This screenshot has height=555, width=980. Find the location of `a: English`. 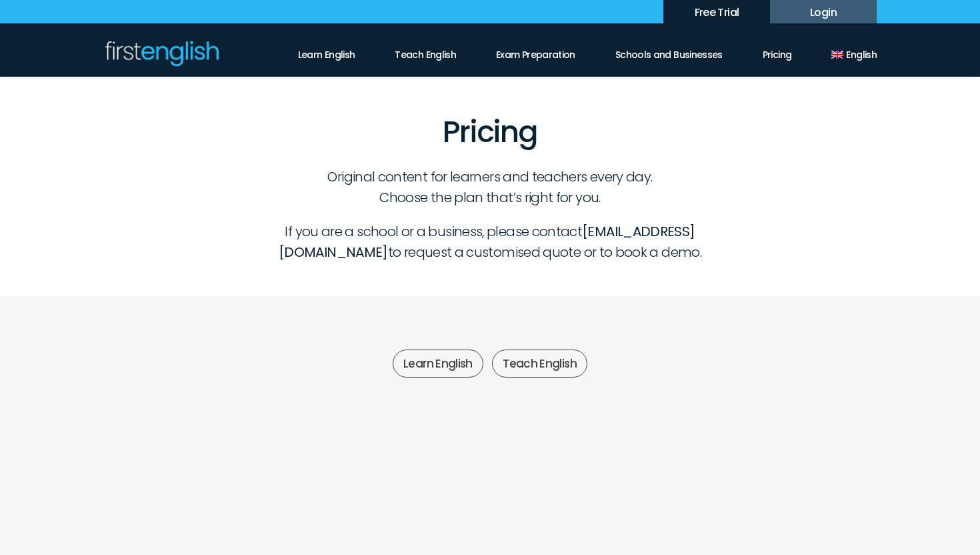

a: English is located at coordinates (854, 51).